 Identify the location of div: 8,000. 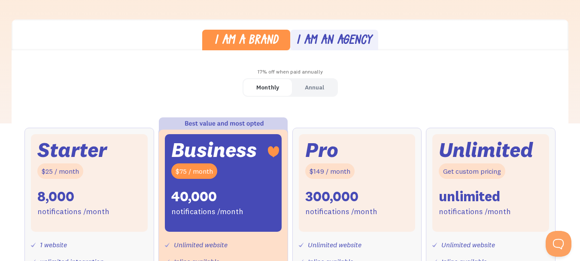
(56, 196).